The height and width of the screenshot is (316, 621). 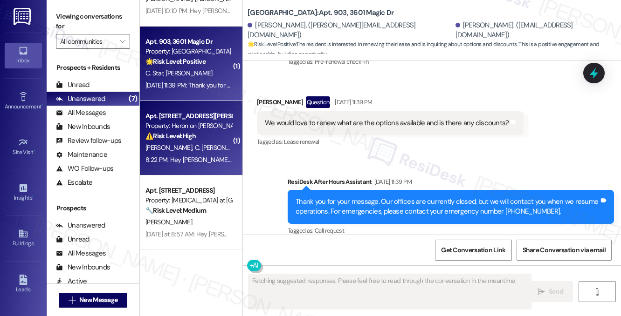 I want to click on a: Leads, so click(x=23, y=285).